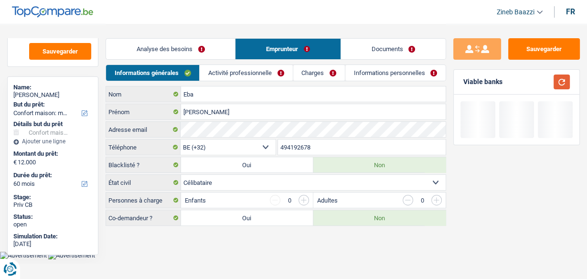  What do you see at coordinates (516, 12) in the screenshot?
I see `a: Zineb Baazzi` at bounding box center [516, 12].